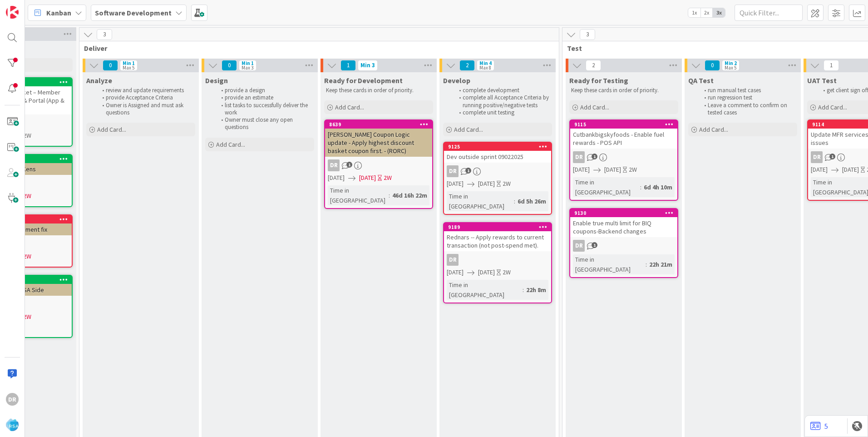 Image resolution: width=868 pixels, height=437 pixels. What do you see at coordinates (661, 264) in the screenshot?
I see `div: 22h 21m` at bounding box center [661, 264].